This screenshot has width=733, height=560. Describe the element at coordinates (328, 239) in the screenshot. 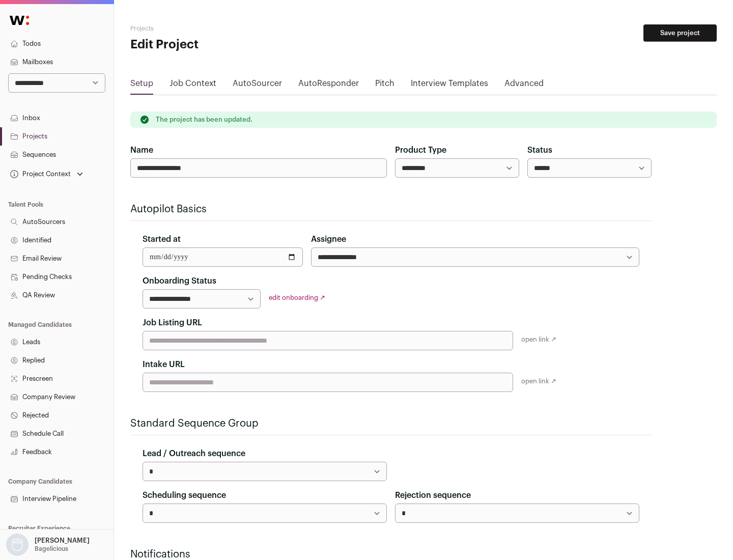

I see `label: Assignee` at that location.